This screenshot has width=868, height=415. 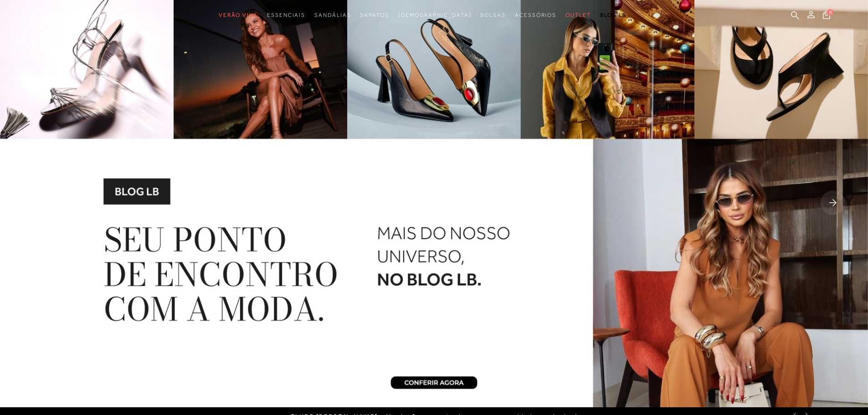 I want to click on span: Sandálias, so click(x=333, y=15).